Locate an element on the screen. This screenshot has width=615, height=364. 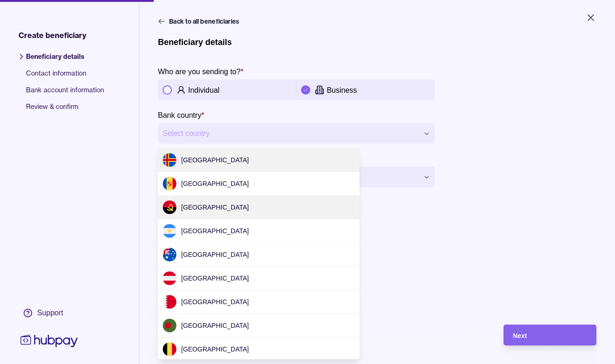
img: ar is located at coordinates (169, 231).